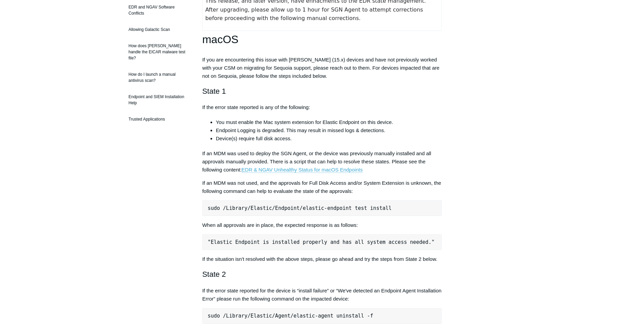 This screenshot has width=644, height=324. I want to click on p: If the error state reported for the device is “install failure” or “We've detected an Endpoint Ag..., so click(322, 295).